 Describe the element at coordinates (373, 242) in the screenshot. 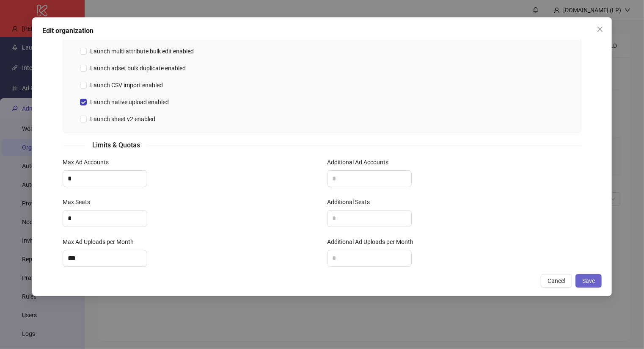

I see `label: Additional Ad Uploads per Month` at that location.